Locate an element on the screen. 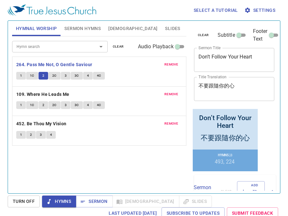  img: True Jesus Church is located at coordinates (52, 10).